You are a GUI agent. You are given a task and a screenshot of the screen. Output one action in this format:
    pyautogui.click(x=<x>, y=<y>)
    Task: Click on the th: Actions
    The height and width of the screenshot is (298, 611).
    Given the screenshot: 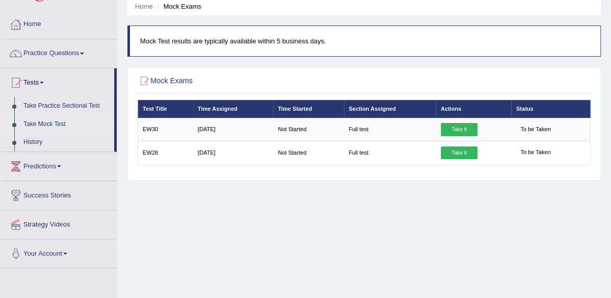 What is the action you would take?
    pyautogui.click(x=474, y=109)
    